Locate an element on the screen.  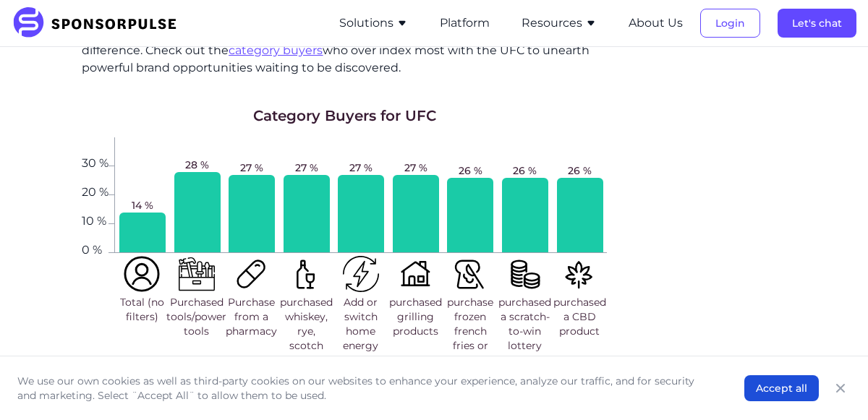
button: Accept all is located at coordinates (781, 388).